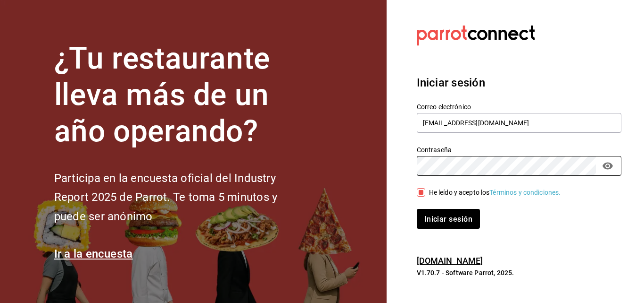 Image resolution: width=644 pixels, height=303 pixels. What do you see at coordinates (449, 219) in the screenshot?
I see `button: Iniciar sesión` at bounding box center [449, 219].